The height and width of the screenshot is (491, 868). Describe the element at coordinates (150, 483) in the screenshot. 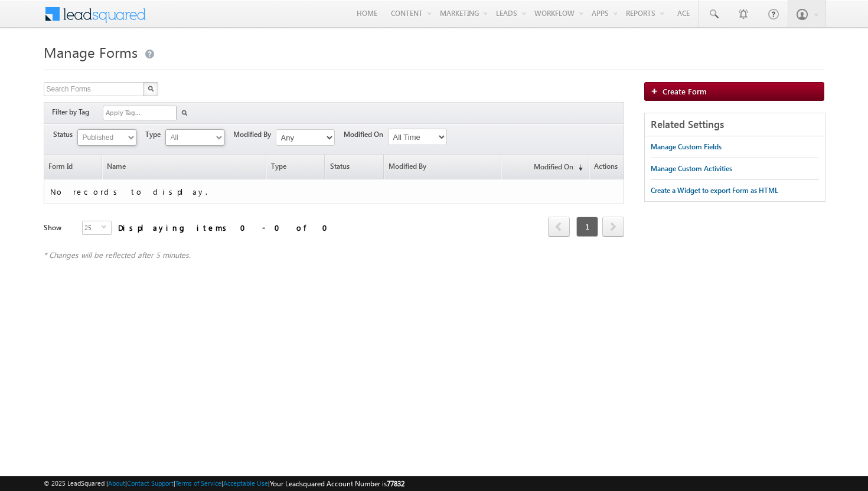

I see `a: Contact Support` at that location.